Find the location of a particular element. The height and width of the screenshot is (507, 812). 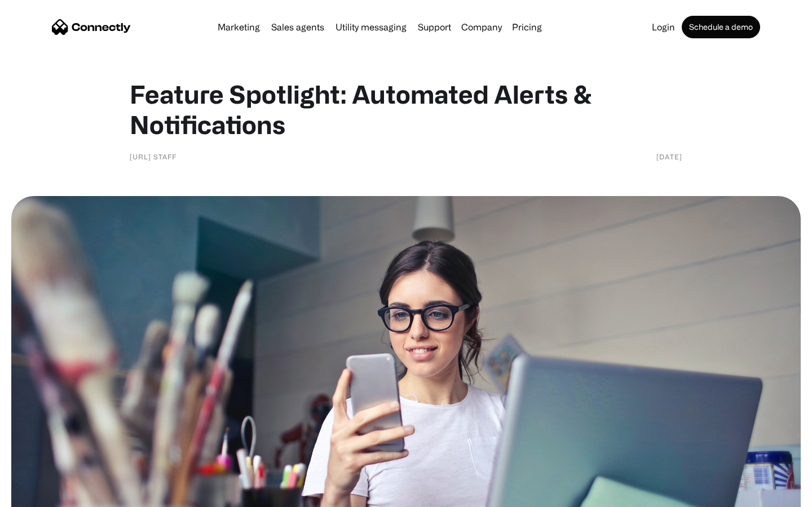

aside: Language selected: English is located at coordinates (39, 495).